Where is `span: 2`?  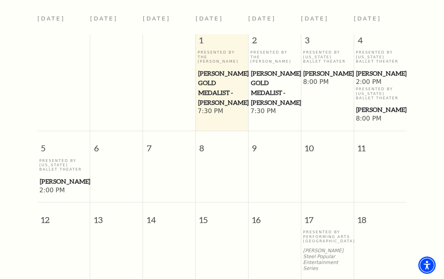 span: 2 is located at coordinates (275, 42).